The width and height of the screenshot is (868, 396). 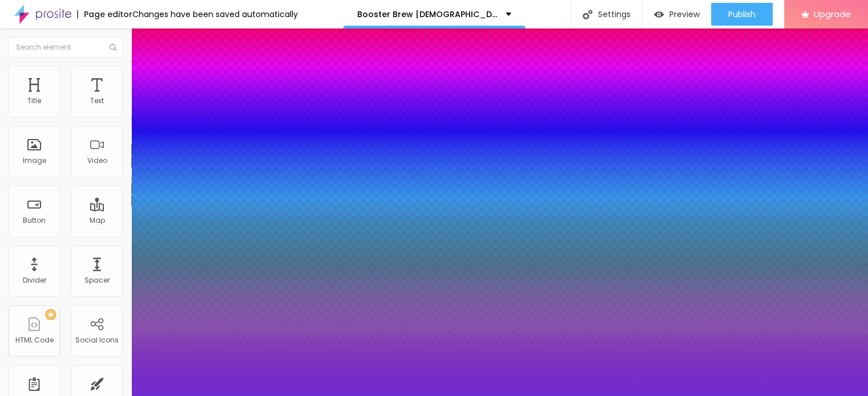 I want to click on div: Map, so click(x=97, y=221).